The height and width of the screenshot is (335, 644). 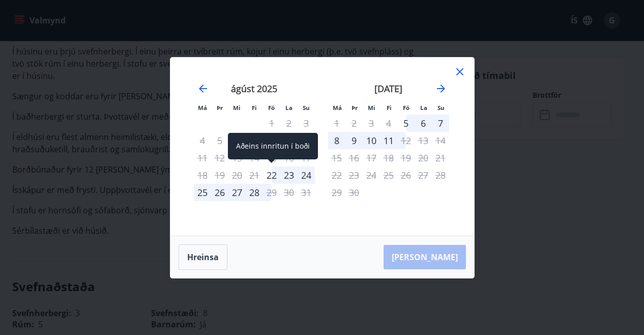 I want to click on td: Choose þriðjudagur, 9. september 2025 as your check-in date. It’s available., so click(x=354, y=141).